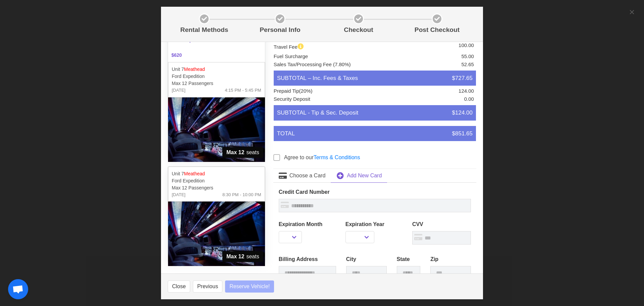  What do you see at coordinates (427, 91) in the screenshot?
I see `li: 124.00` at bounding box center [427, 91].